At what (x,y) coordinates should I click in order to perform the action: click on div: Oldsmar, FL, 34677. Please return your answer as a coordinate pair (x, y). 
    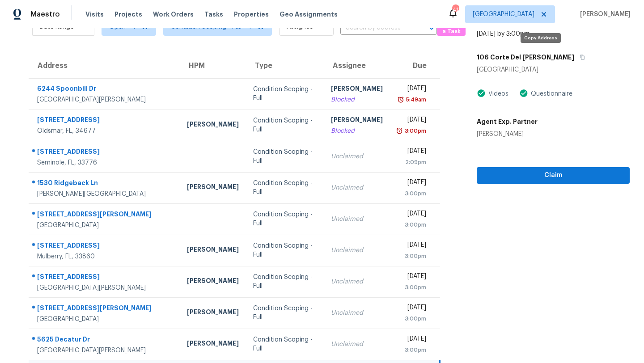
    Looking at the image, I should click on (105, 131).